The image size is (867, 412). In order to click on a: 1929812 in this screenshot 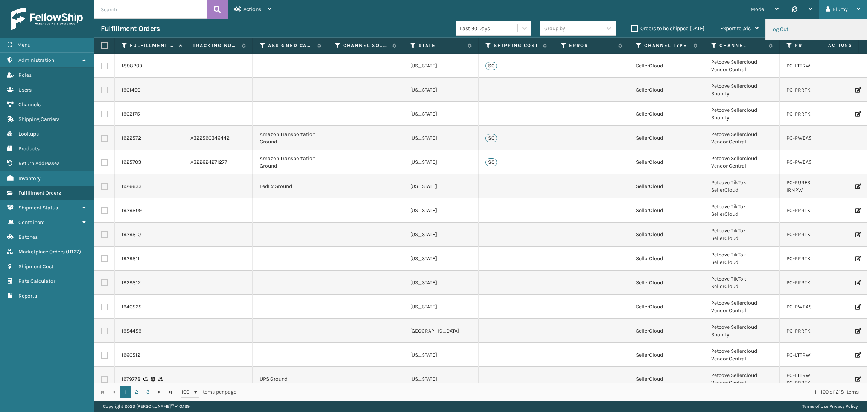, I will do `click(131, 283)`.